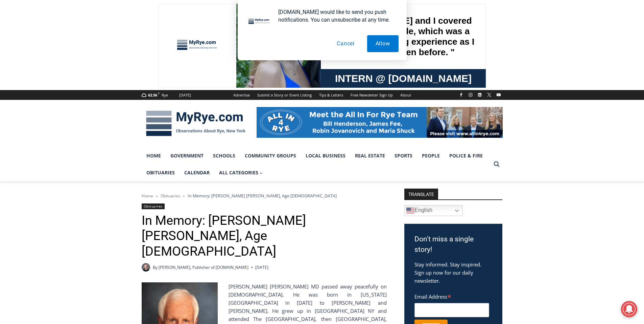 The width and height of the screenshot is (644, 324). Describe the element at coordinates (155, 267) in the screenshot. I see `span: By` at that location.